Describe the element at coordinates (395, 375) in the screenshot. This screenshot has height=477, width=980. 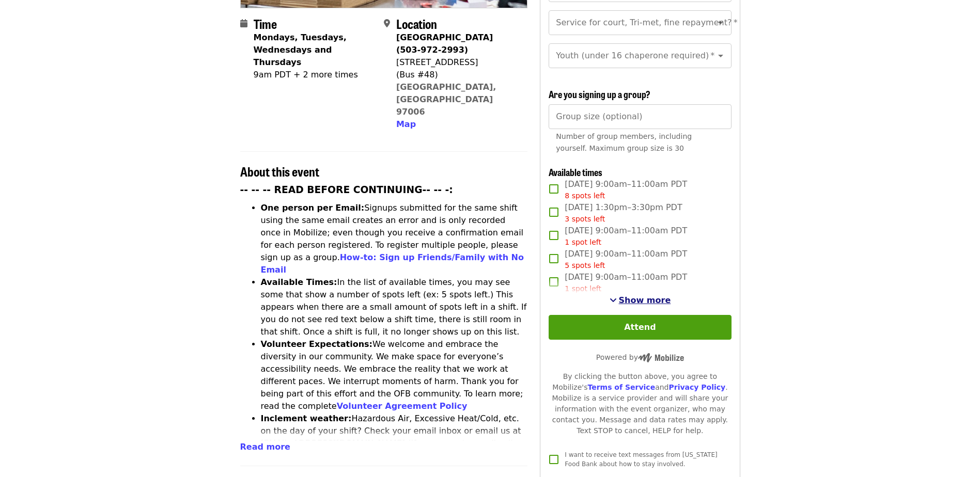
I see `li: We welcome and embrace the diversity in our community. We make space for everyone’s accessibility...` at that location.